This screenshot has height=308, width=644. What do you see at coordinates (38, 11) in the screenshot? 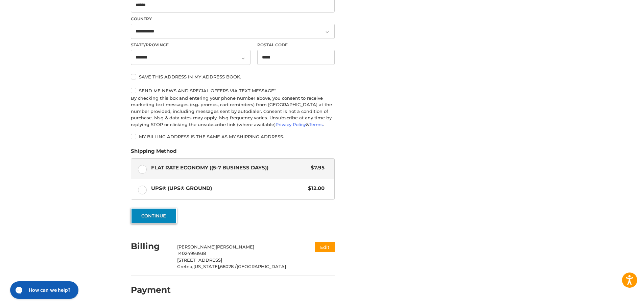
I see `button: Gorgias live chat` at bounding box center [38, 11].